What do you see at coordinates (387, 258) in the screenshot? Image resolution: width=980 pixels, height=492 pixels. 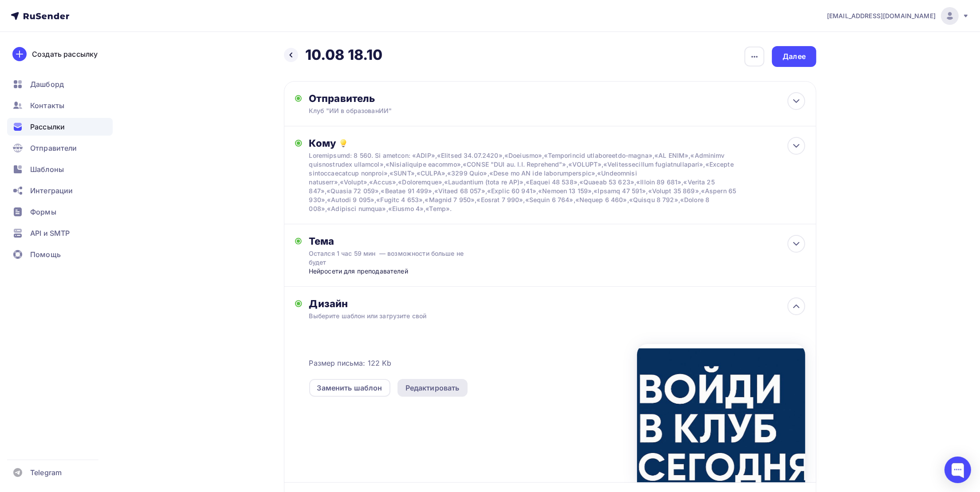 I see `div: Остался 1 час 59 мин — возможности больше не будет` at bounding box center [387, 258].